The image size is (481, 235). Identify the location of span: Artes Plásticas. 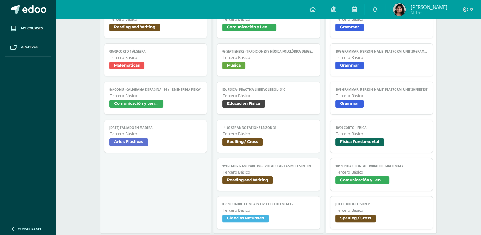
(129, 142).